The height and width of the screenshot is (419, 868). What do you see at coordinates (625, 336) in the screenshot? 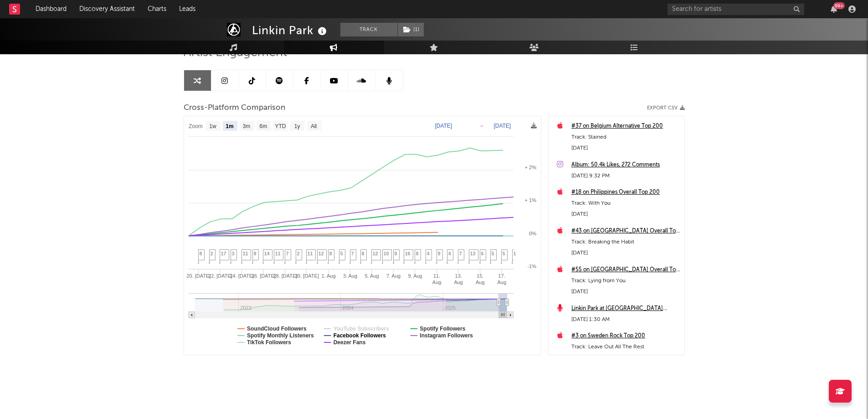
I see `a: #3 on Sweden Rock Top 200` at bounding box center [625, 336].